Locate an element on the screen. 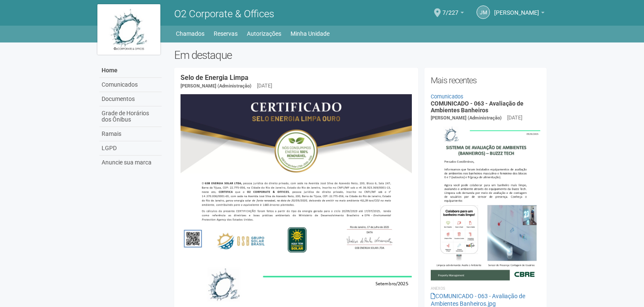 The image size is (644, 307). a: Selo de Energia Limpa is located at coordinates (214, 78).